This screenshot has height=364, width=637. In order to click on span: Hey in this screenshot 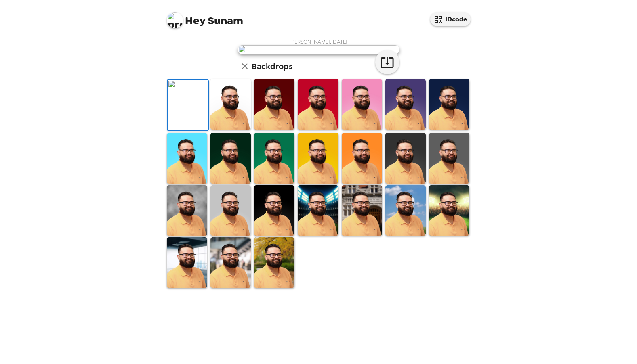, I will do `click(195, 21)`.